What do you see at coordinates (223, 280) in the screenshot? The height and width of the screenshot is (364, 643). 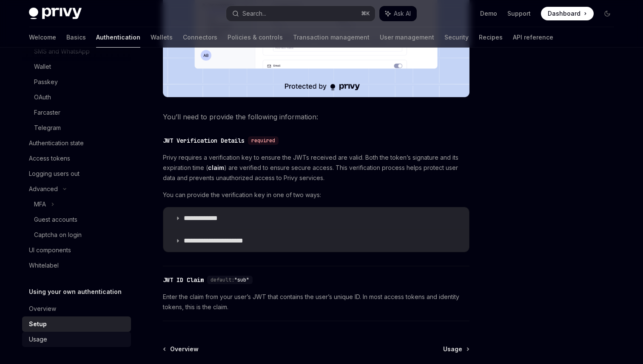 I see `span: default:` at bounding box center [223, 280].